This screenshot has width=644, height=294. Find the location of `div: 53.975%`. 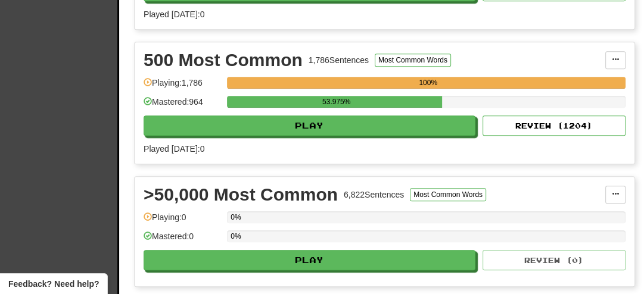

div: 53.975% is located at coordinates (336, 102).